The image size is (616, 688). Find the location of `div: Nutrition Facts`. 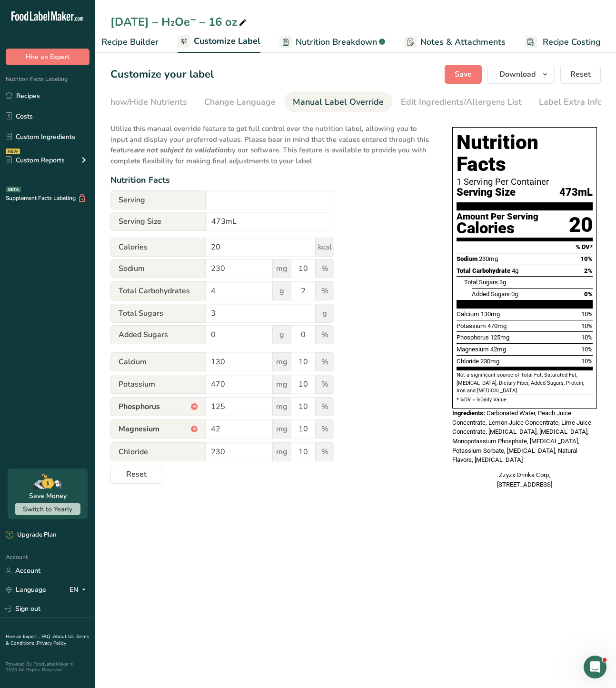

div: Nutrition Facts is located at coordinates (272, 180).